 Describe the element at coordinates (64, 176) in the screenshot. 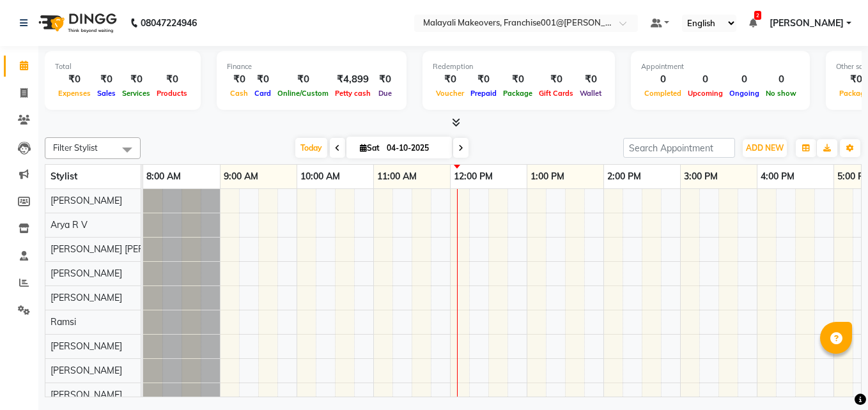

I see `span: Stylist` at that location.